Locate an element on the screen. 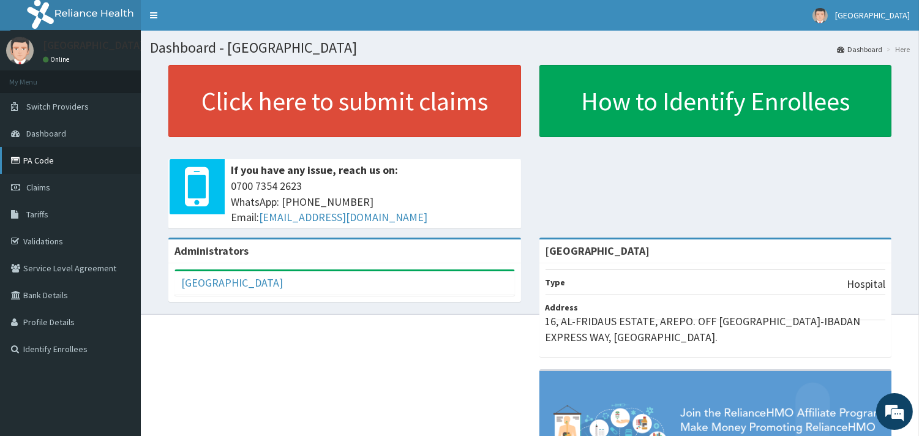 The width and height of the screenshot is (919, 436). a: How to Identify Enrollees is located at coordinates (716, 101).